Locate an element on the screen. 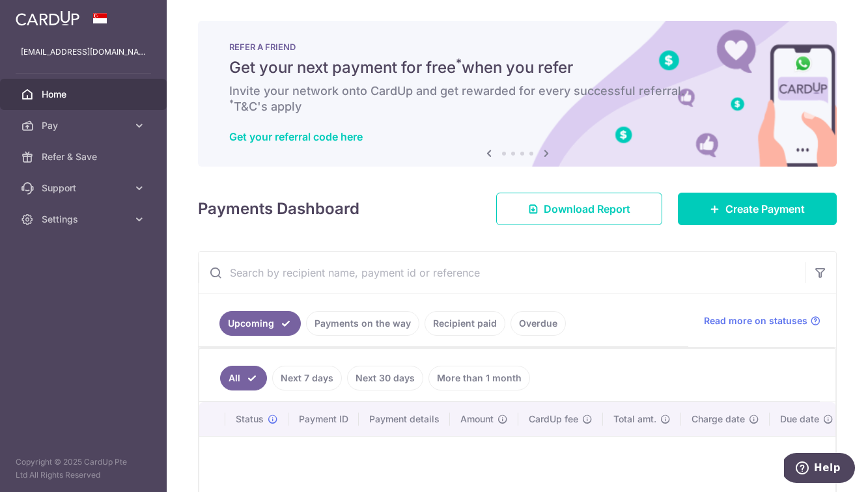 Image resolution: width=868 pixels, height=492 pixels. span: Refer & Save is located at coordinates (84, 157).